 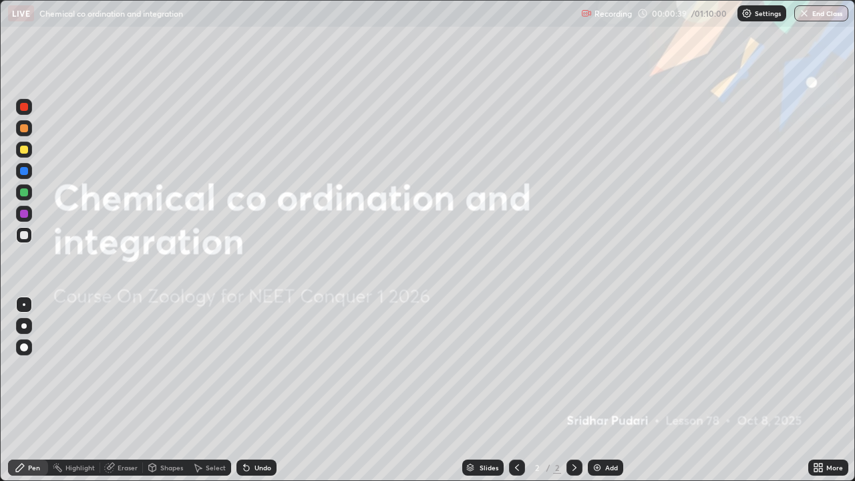 What do you see at coordinates (834, 468) in the screenshot?
I see `div: More` at bounding box center [834, 468].